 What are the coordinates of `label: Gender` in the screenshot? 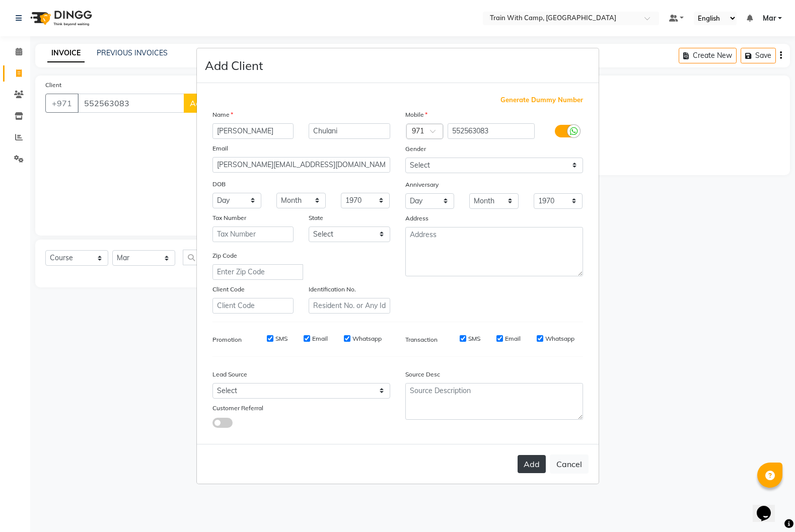 It's located at (416, 149).